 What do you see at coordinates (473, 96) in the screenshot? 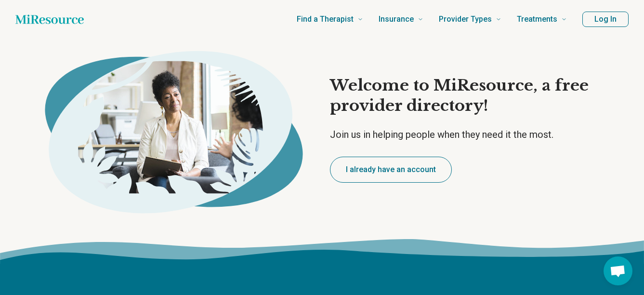
I see `h1: Welcome to MiResource, a free provider directory!` at bounding box center [473, 96].